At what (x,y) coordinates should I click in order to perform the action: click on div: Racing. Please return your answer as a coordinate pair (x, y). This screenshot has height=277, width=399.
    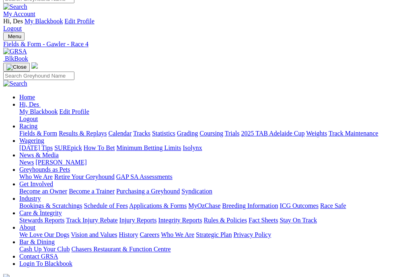
    Looking at the image, I should click on (207, 133).